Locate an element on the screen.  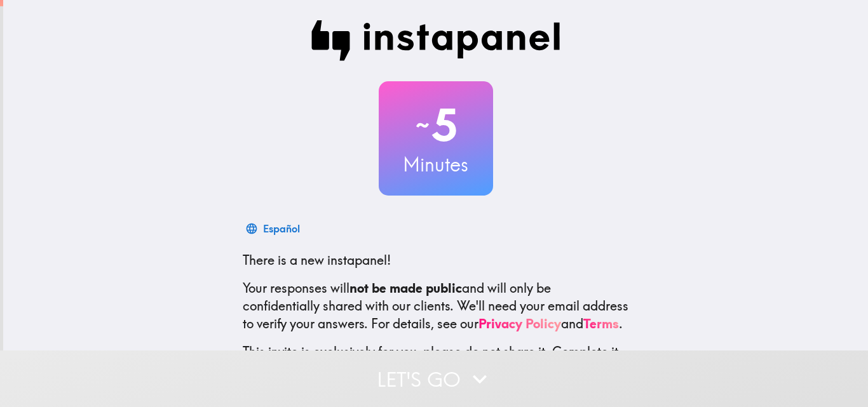
b: not be made public is located at coordinates (405, 288).